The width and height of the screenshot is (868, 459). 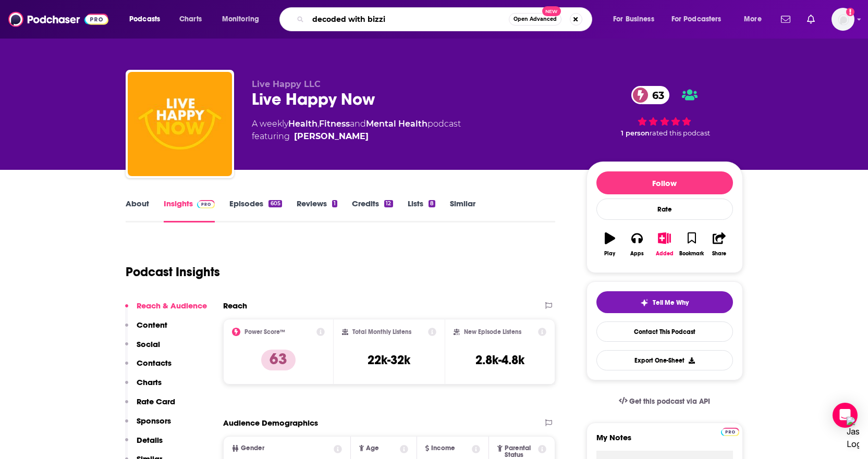 What do you see at coordinates (637, 244) in the screenshot?
I see `button: Apps` at bounding box center [637, 244].